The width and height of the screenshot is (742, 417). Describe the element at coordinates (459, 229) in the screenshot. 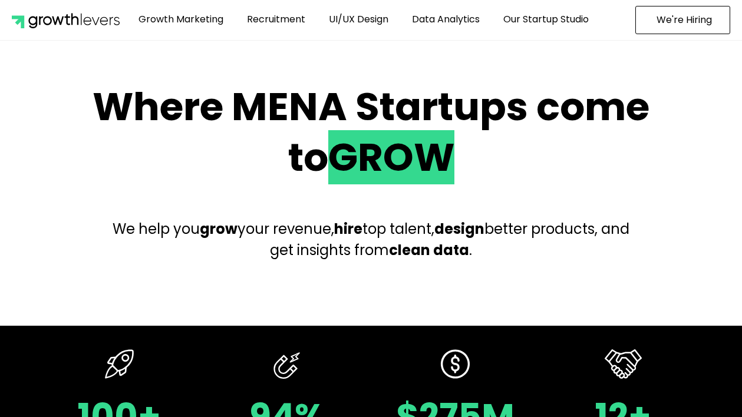

I see `b: design` at that location.